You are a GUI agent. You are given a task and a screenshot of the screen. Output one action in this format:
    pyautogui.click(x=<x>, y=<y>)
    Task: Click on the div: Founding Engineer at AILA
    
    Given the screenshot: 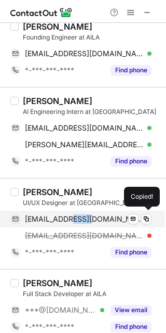 What is the action you would take?
    pyautogui.click(x=92, y=37)
    